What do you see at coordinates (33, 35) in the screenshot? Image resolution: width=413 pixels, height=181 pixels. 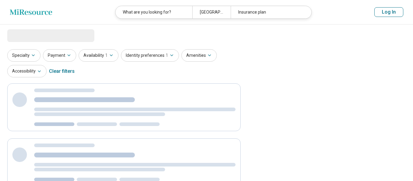 I see `span: Loading...` at bounding box center [33, 35].